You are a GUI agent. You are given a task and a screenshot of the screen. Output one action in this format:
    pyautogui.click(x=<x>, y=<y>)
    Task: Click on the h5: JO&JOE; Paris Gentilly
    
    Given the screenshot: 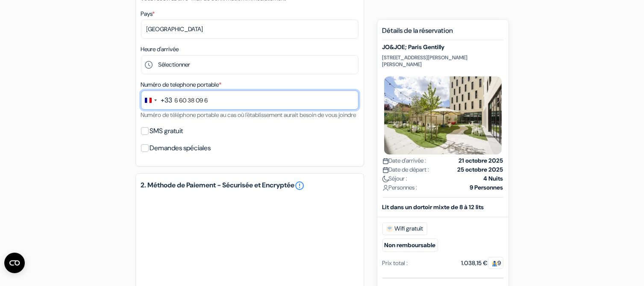 What is the action you would take?
    pyautogui.click(x=442, y=47)
    